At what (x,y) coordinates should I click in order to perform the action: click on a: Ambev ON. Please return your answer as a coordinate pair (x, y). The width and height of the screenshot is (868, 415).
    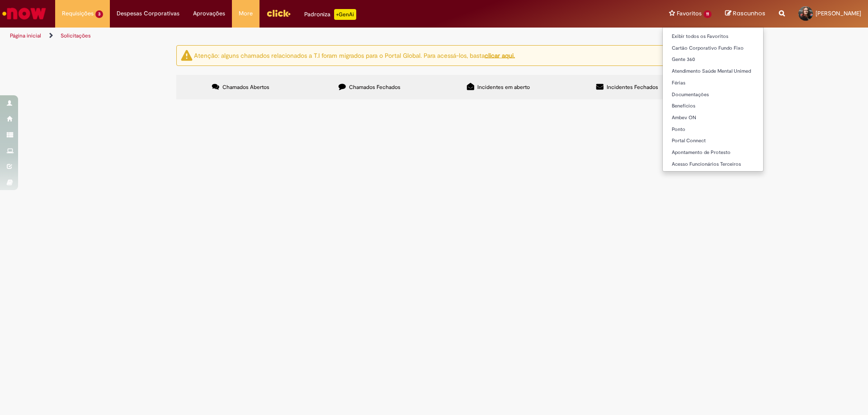
    Looking at the image, I should click on (713, 118).